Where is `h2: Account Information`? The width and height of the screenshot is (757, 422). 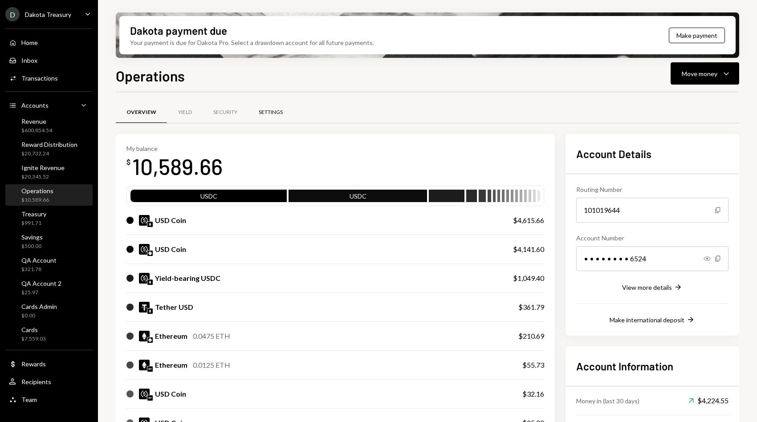 h2: Account Information is located at coordinates (652, 366).